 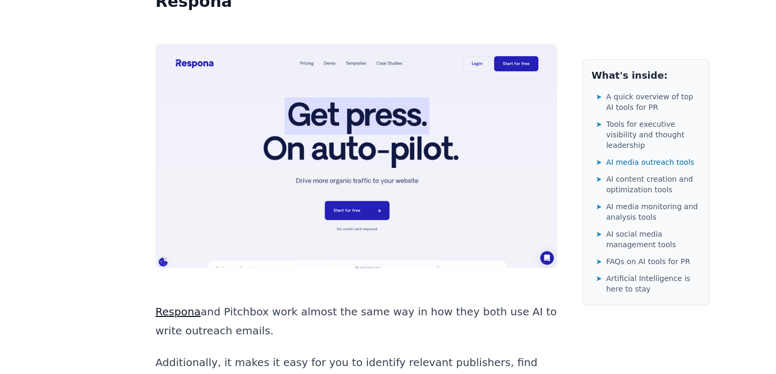 What do you see at coordinates (654, 135) in the screenshot?
I see `span: Tools for executive visibility and thought leadership` at bounding box center [654, 135].